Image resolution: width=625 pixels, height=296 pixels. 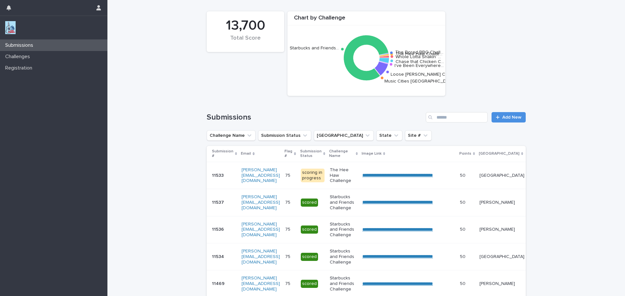 I want to click on div: Total Score, so click(x=245, y=42).